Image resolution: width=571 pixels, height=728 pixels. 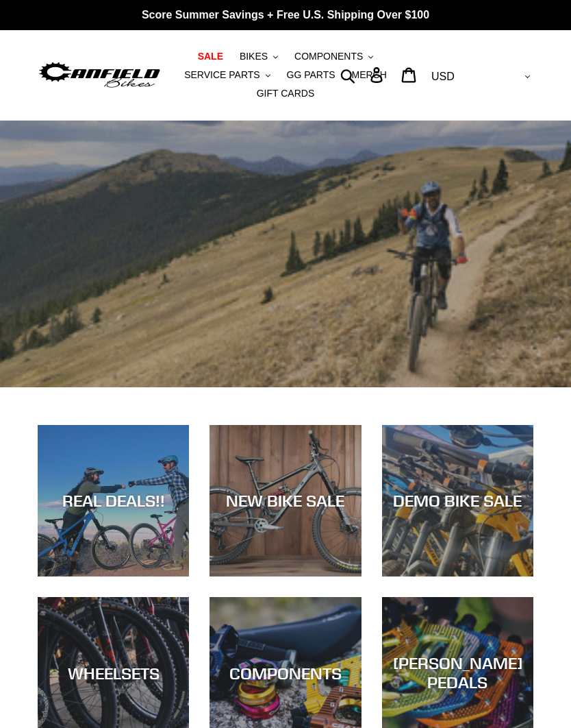 I want to click on span: SERVICE PARTS, so click(x=222, y=75).